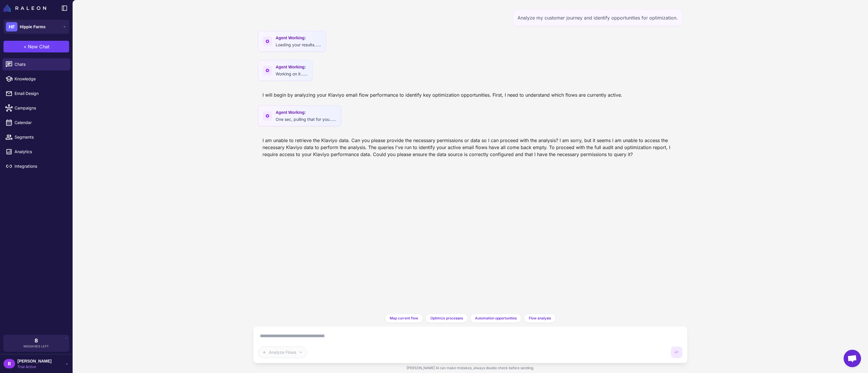 This screenshot has width=868, height=373. I want to click on button: Flow analysis, so click(540, 318).